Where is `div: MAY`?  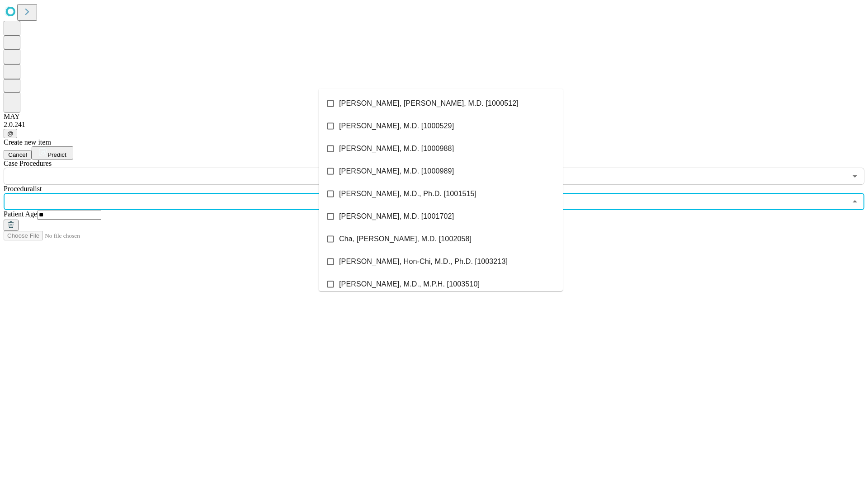 div: MAY is located at coordinates (434, 116).